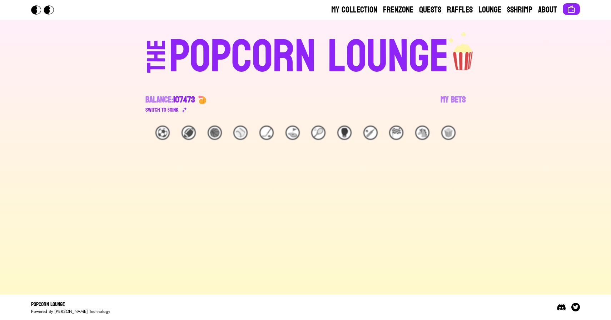  What do you see at coordinates (561, 307) in the screenshot?
I see `img: Discord` at bounding box center [561, 307].